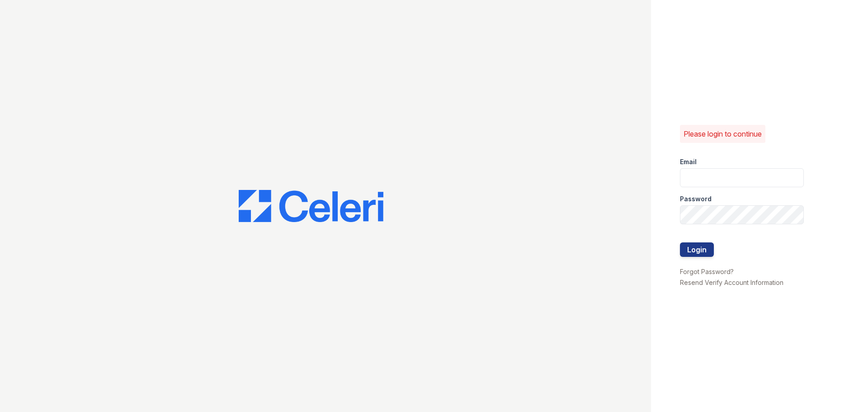 This screenshot has width=868, height=412. I want to click on a: Forgot Password?, so click(707, 272).